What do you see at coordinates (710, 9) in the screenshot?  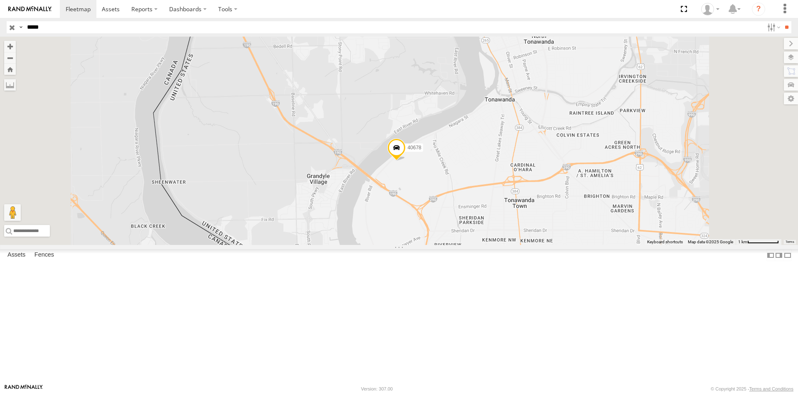 I see `div: Carlos Ortiz` at bounding box center [710, 9].